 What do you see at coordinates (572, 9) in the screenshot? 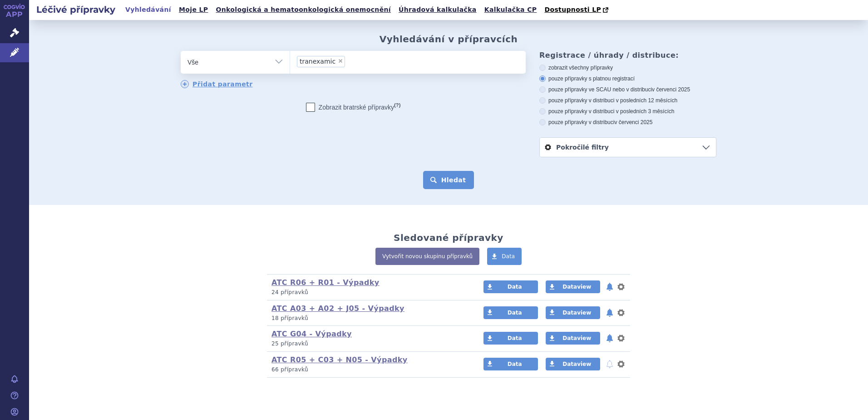
I see `span: Dostupnosti LP` at bounding box center [572, 9].